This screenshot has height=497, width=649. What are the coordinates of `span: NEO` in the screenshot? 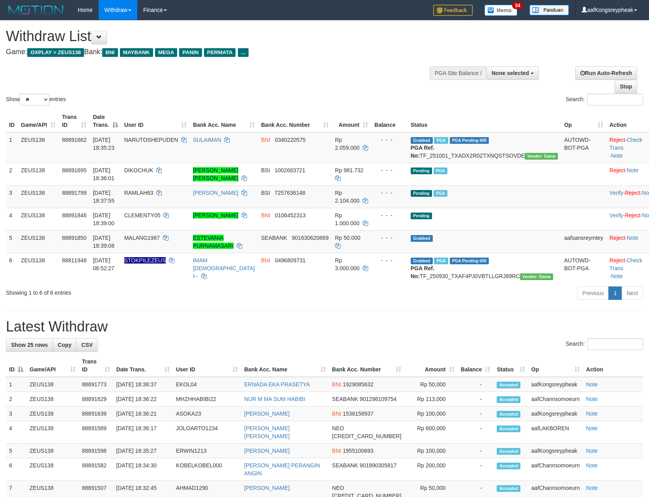 It's located at (338, 488).